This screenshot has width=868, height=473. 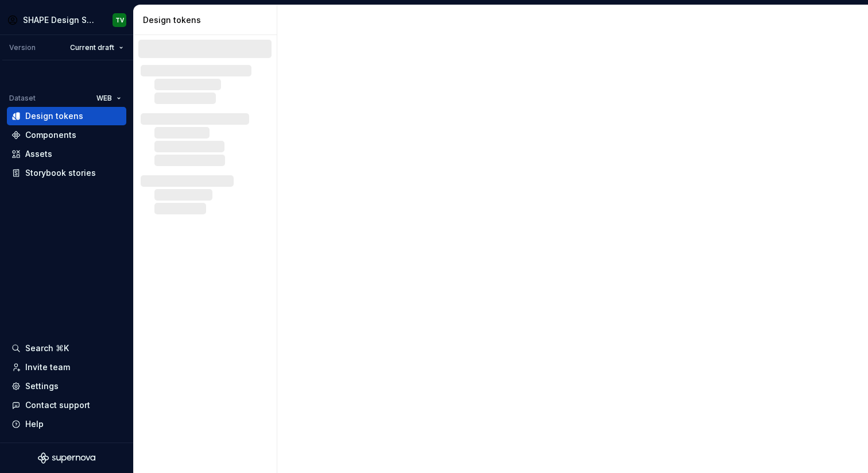 I want to click on a: Storybook stories, so click(x=66, y=173).